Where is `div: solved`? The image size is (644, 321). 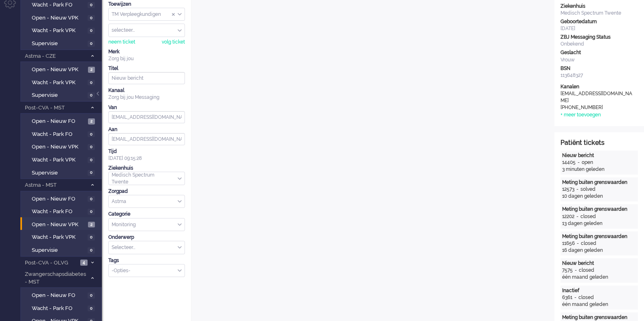
div: solved is located at coordinates (588, 189).